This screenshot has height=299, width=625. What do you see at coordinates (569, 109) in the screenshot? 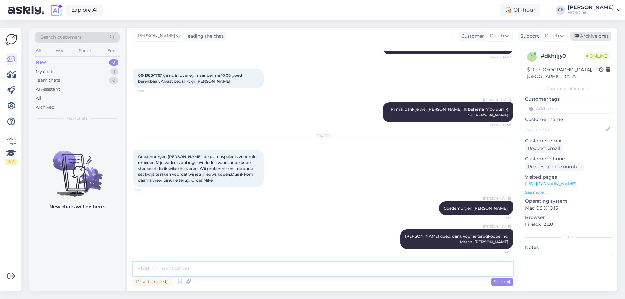
I see `input: Add a tag` at bounding box center [569, 109].